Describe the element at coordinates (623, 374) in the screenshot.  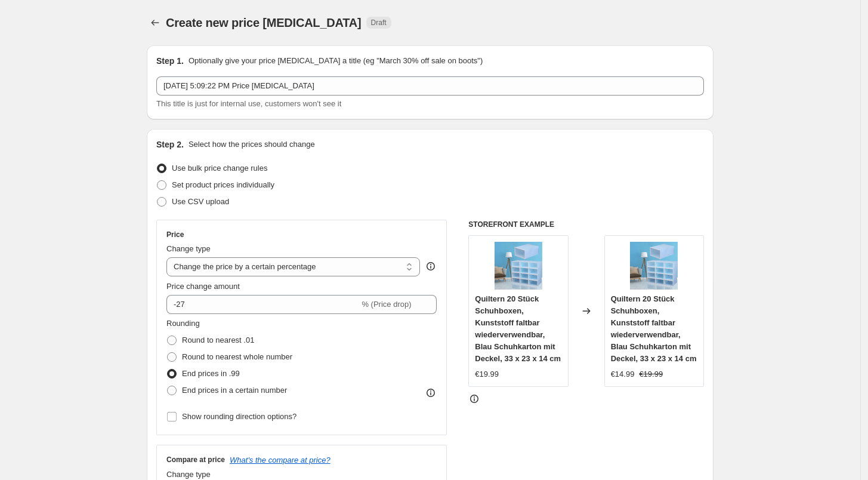
I see `div: €14.99` at that location.